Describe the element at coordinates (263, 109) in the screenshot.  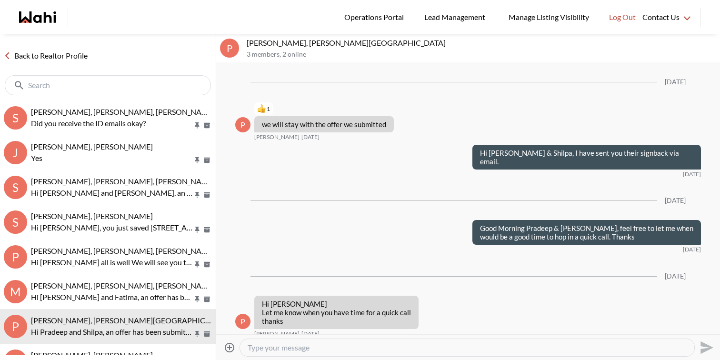
I see `button: Reactions: like` at that location.